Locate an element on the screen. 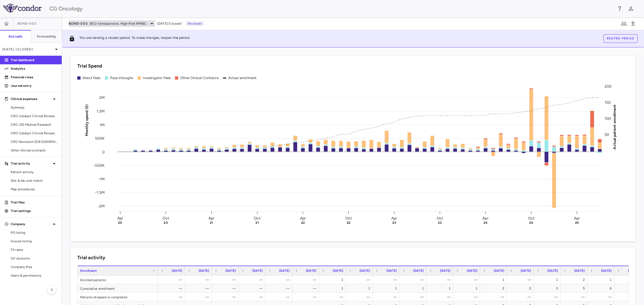 The width and height of the screenshot is (644, 305). text: 20 is located at coordinates (166, 223).